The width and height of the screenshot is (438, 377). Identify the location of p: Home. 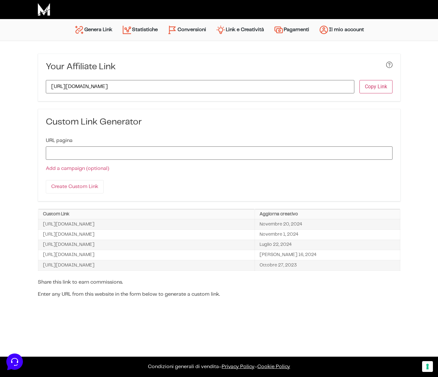
(24, 216).